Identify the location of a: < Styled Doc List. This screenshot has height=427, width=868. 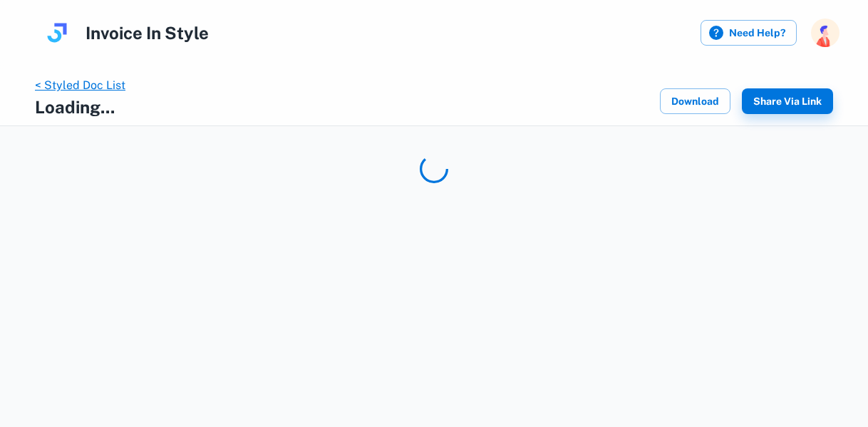
(80, 84).